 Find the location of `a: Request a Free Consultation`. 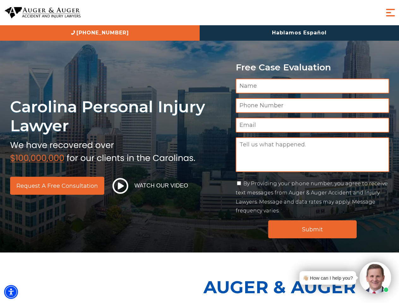

a: Request a Free Consultation is located at coordinates (57, 186).